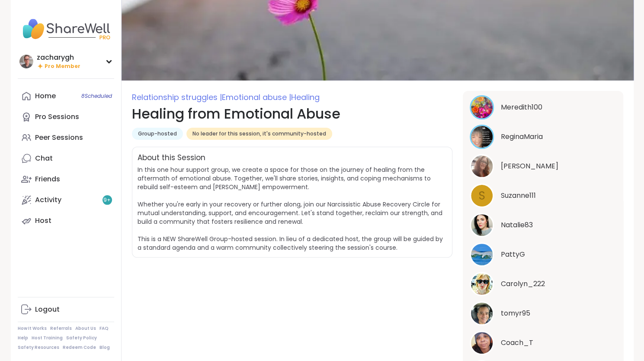 Image resolution: width=644 pixels, height=361 pixels. What do you see at coordinates (177, 97) in the screenshot?
I see `span: Relationship struggles |` at bounding box center [177, 97].